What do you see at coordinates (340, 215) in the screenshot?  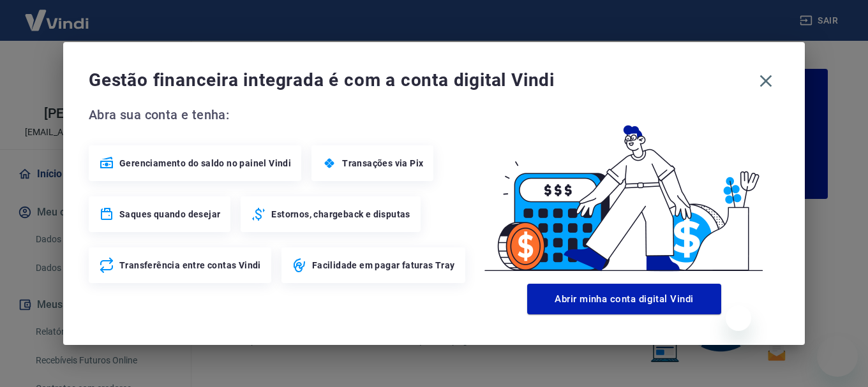 I see `span: Estornos, chargeback e disputas` at bounding box center [340, 215].